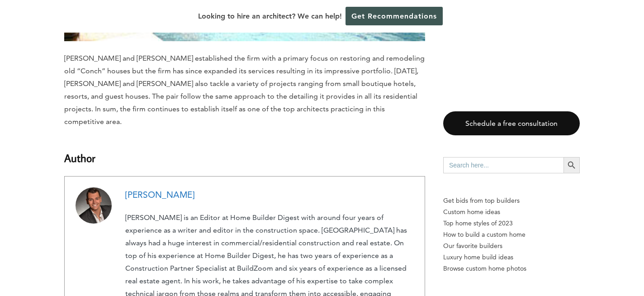 The width and height of the screenshot is (644, 296). I want to click on input: Search here..., so click(503, 165).